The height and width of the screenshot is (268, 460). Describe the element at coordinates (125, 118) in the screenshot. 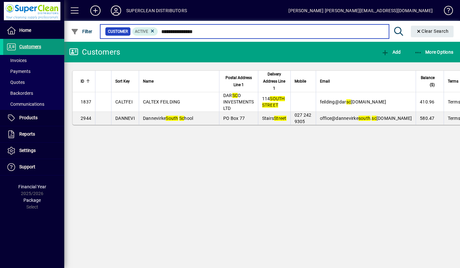

I see `span: DANNEVI` at that location.